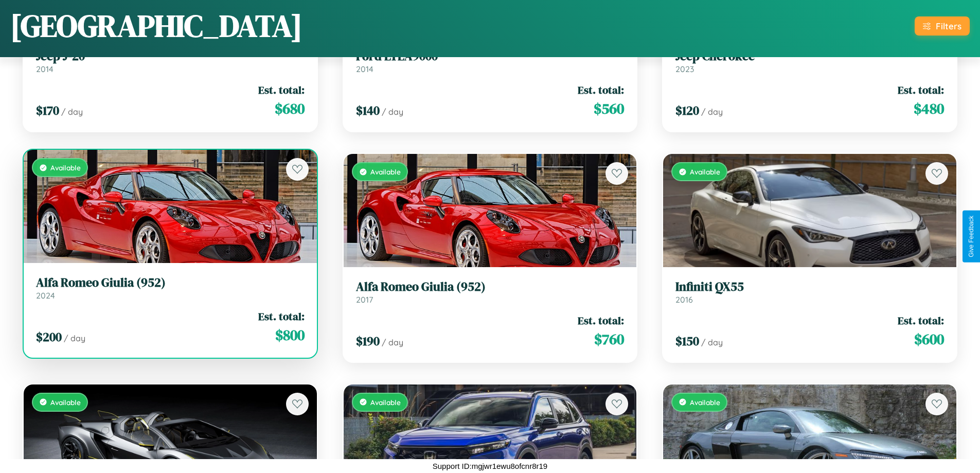 The width and height of the screenshot is (980, 473). I want to click on span: $ 600, so click(929, 339).